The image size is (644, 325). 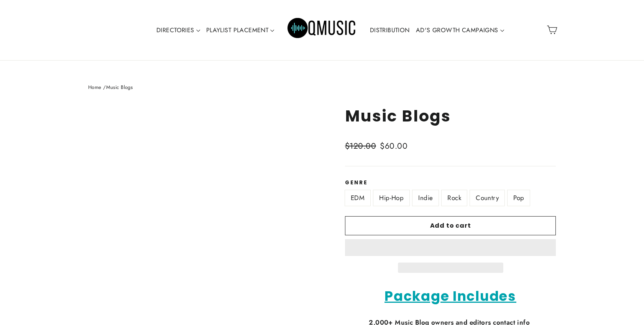 What do you see at coordinates (322, 88) in the screenshot?
I see `nav: breadcrumbs` at bounding box center [322, 88].